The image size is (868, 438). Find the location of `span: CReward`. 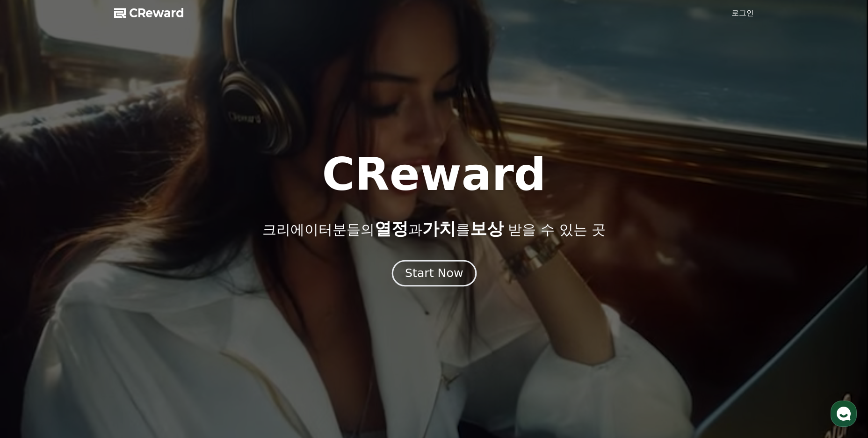

span: CReward is located at coordinates (156, 13).